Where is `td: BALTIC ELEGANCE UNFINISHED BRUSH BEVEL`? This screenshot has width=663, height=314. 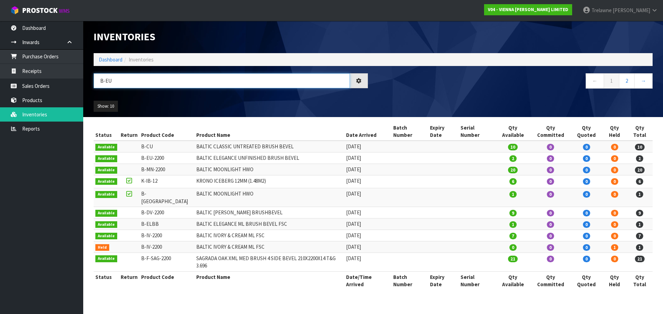
td: BALTIC ELEGANCE UNFINISHED BRUSH BEVEL is located at coordinates (270, 158).